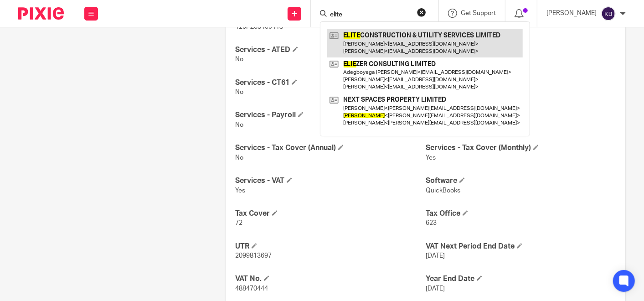  What do you see at coordinates (421, 12) in the screenshot?
I see `button: Clear` at bounding box center [421, 12].